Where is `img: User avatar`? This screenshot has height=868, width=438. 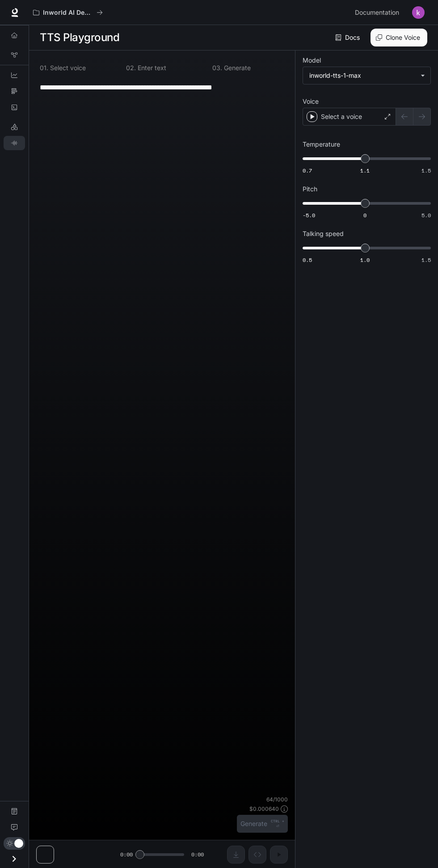
img: User avatar is located at coordinates (419, 12).